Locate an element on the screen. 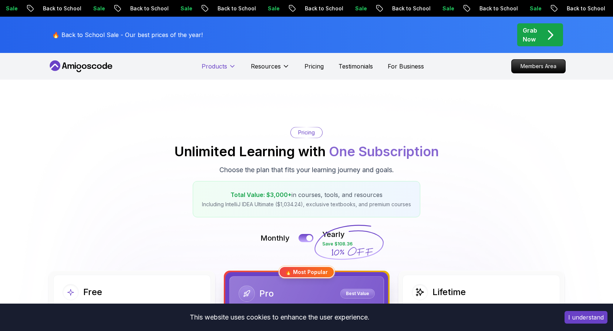  h2: Unlimited Learning with is located at coordinates (307, 151).